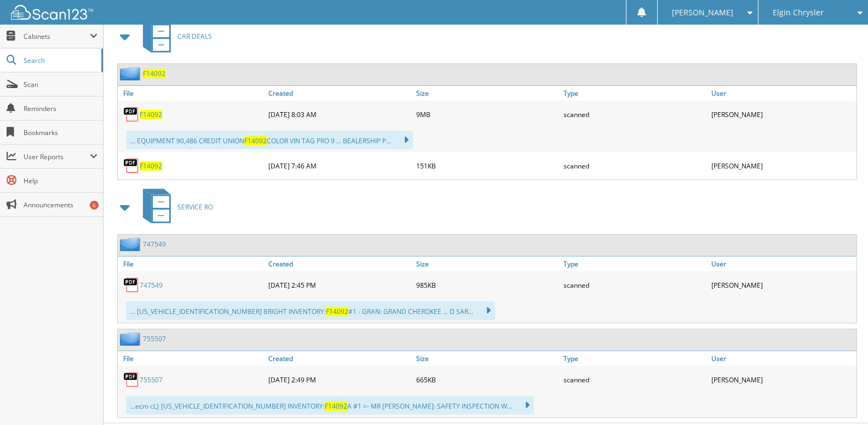 This screenshot has width=868, height=425. Describe the element at coordinates (60, 204) in the screenshot. I see `span: Announcements` at that location.